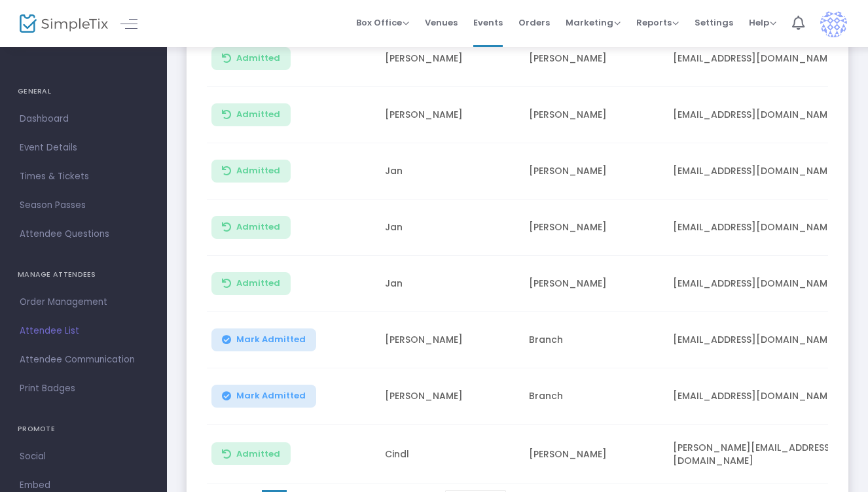 Image resolution: width=868 pixels, height=492 pixels. What do you see at coordinates (83, 331) in the screenshot?
I see `span: Attendee List` at bounding box center [83, 331].